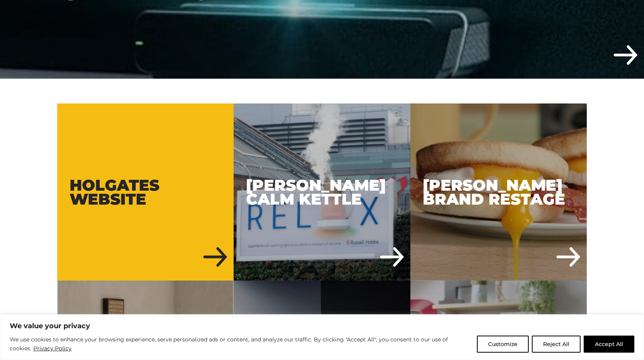 This screenshot has width=644, height=360. Describe the element at coordinates (146, 192) in the screenshot. I see `a: Holgates Website Holgates Website` at that location.